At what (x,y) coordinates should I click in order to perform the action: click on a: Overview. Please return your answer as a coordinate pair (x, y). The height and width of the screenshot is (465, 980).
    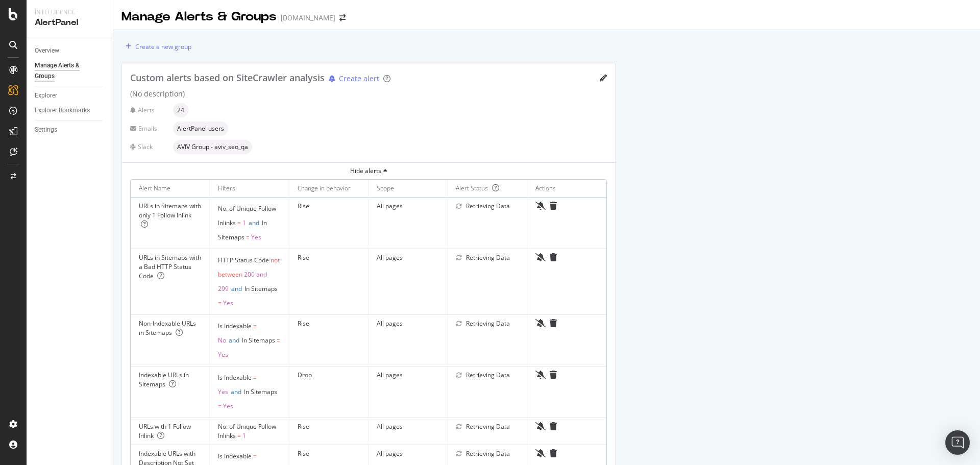
    Looking at the image, I should click on (70, 50).